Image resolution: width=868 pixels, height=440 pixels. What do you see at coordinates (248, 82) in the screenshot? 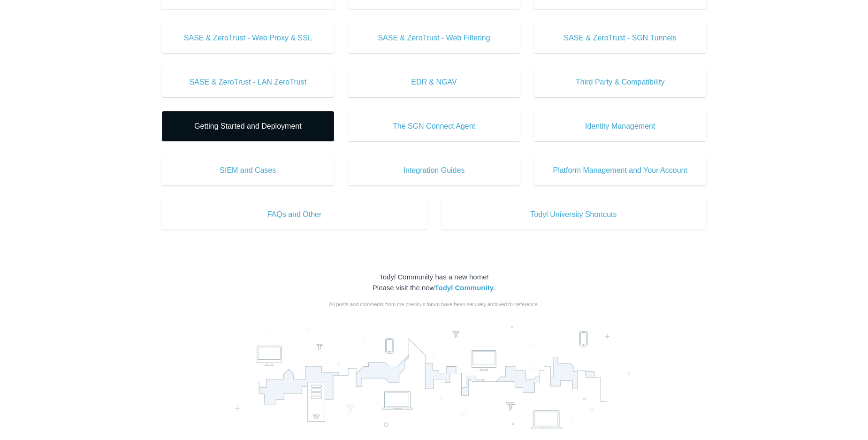
I see `span: SASE & ZeroTrust - LAN ZeroTrust` at bounding box center [248, 82].